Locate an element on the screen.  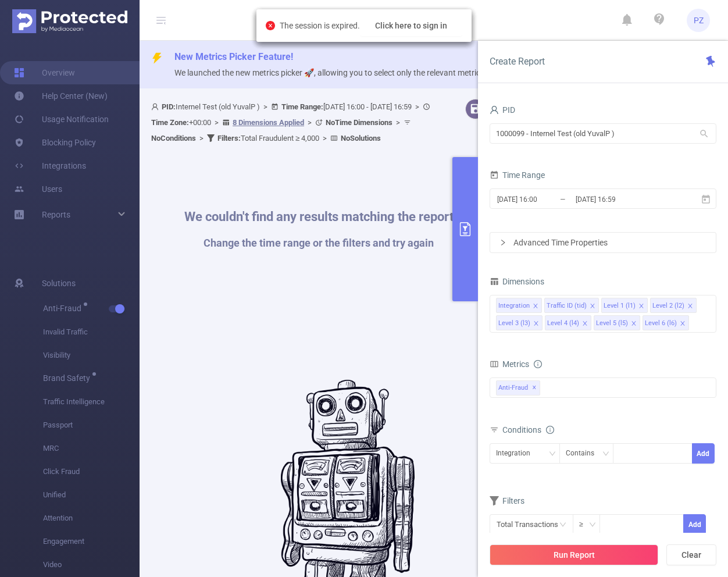
b: Time Range: is located at coordinates (302, 106).